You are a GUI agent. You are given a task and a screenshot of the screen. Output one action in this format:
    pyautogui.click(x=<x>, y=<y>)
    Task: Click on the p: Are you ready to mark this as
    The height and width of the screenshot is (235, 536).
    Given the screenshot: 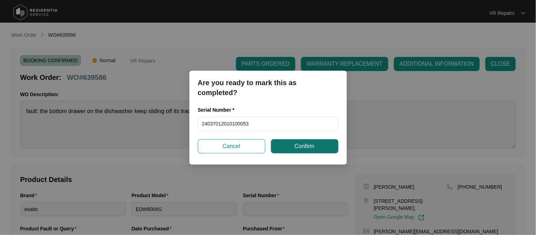 What is the action you would take?
    pyautogui.click(x=268, y=83)
    